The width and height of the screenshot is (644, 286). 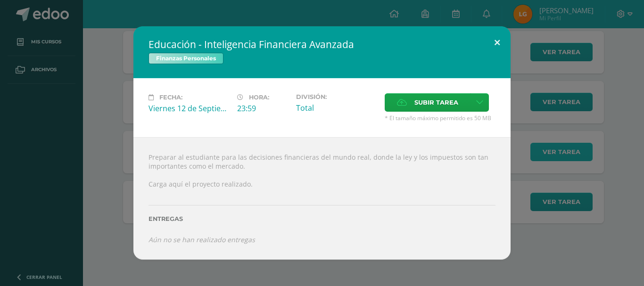 What do you see at coordinates (262, 109) in the screenshot?
I see `div: 23:59` at bounding box center [262, 109].